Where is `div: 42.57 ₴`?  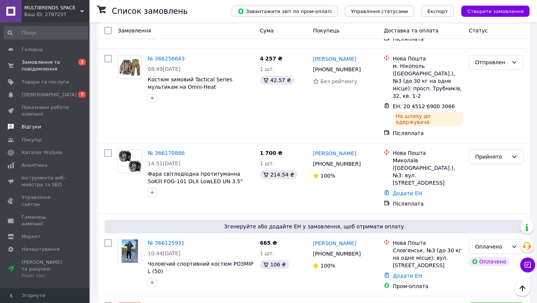
div: 42.57 ₴ is located at coordinates (277, 80).